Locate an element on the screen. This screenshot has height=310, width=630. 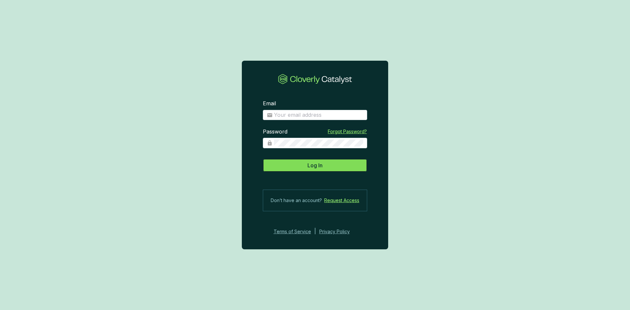
span: Don’t have an account? is located at coordinates (296, 201).